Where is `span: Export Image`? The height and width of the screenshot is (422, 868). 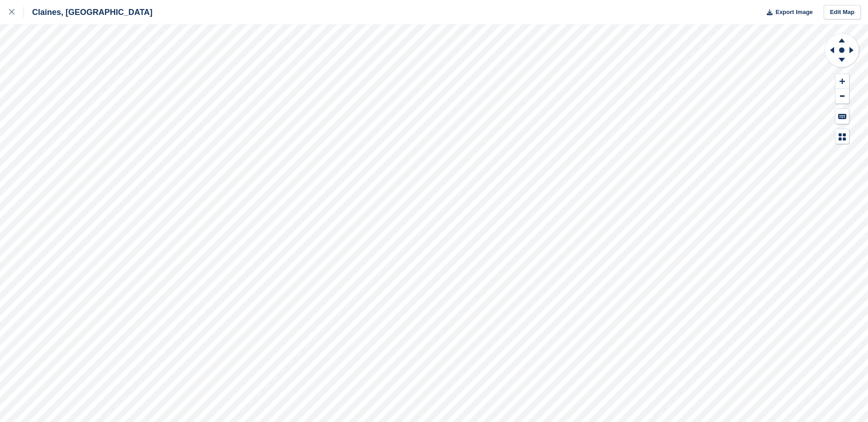
span: Export Image is located at coordinates (794, 12).